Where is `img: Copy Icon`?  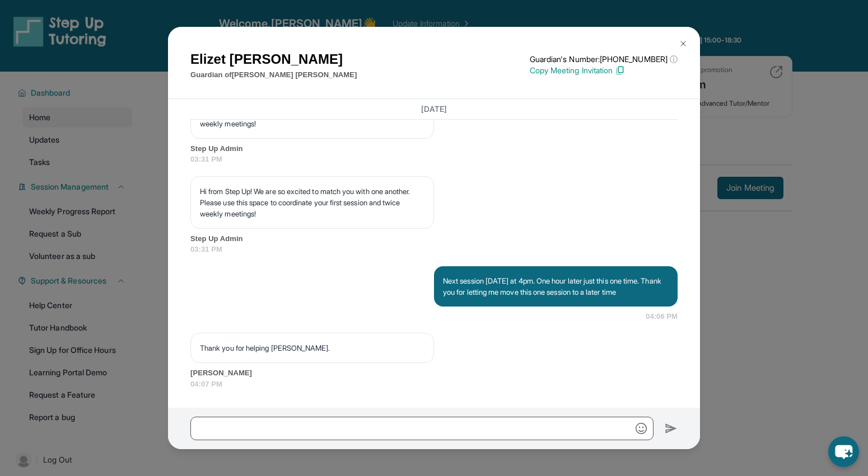 img: Copy Icon is located at coordinates (620, 70).